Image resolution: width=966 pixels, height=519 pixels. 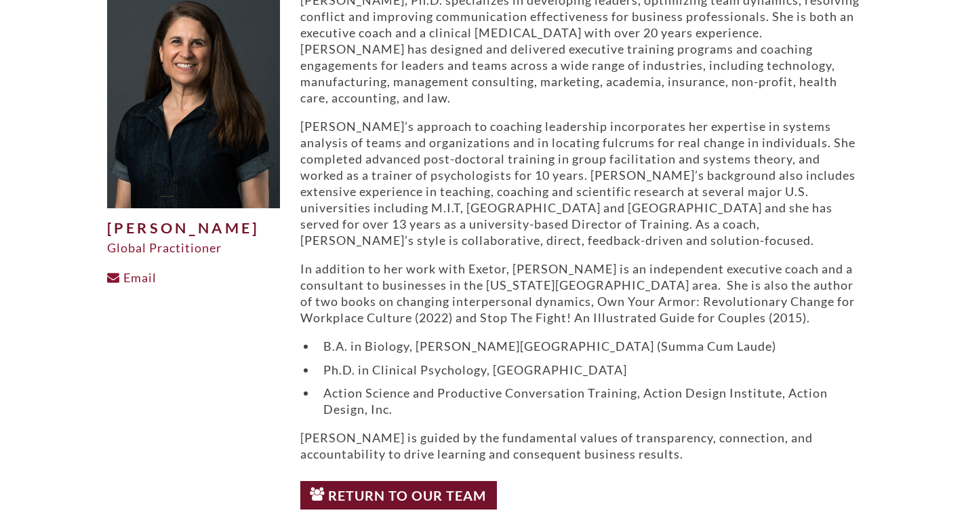 What do you see at coordinates (132, 277) in the screenshot?
I see `a: Email` at bounding box center [132, 277].